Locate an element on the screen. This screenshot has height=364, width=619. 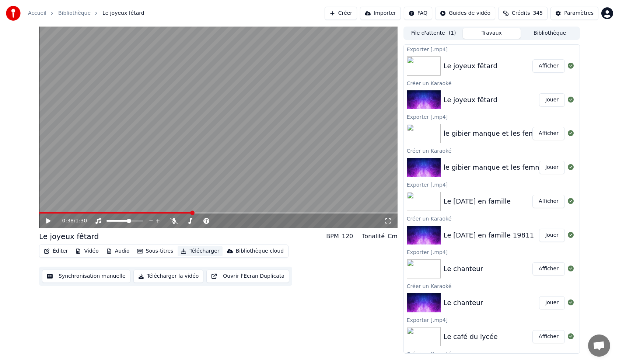
button: Paramètres is located at coordinates (575, 13).